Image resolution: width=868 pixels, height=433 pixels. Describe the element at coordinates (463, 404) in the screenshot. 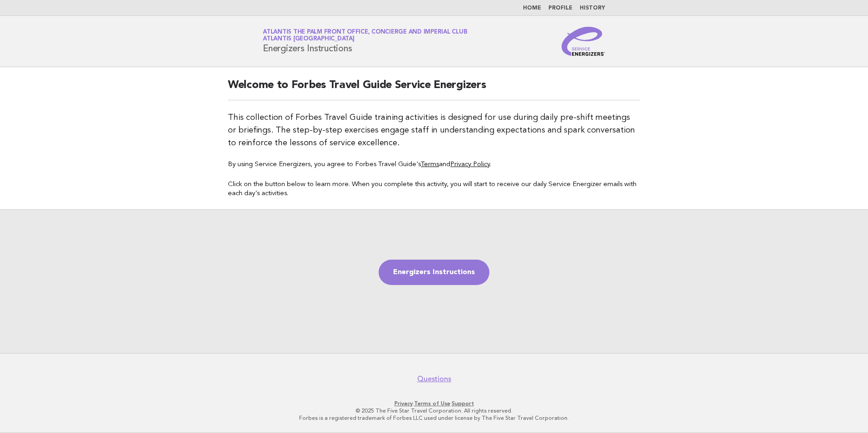

I see `a: Support` at that location.